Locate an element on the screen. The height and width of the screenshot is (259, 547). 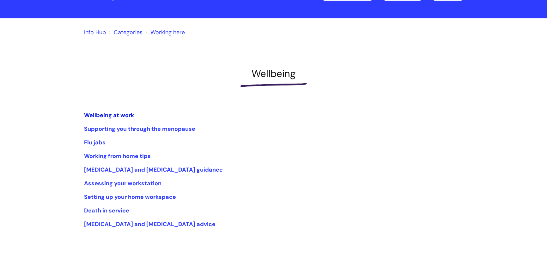
a: Setting up your home workspace is located at coordinates (130, 197).